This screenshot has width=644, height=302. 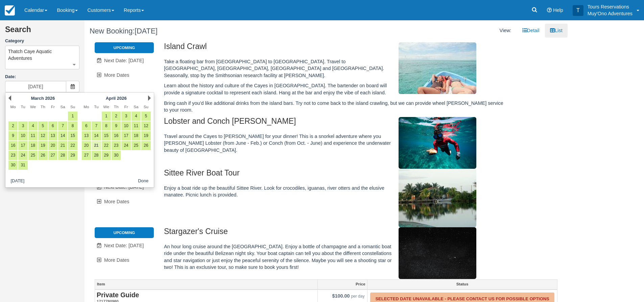 I want to click on a: 12, so click(x=43, y=136).